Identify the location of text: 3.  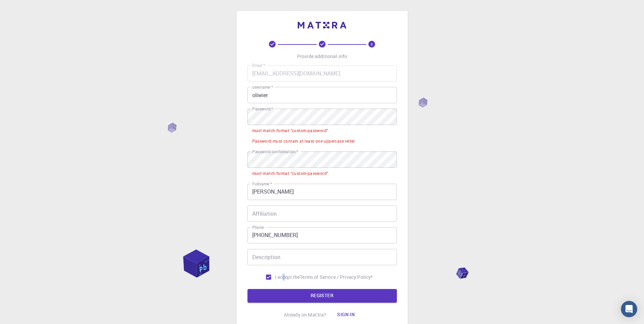
(372, 44).